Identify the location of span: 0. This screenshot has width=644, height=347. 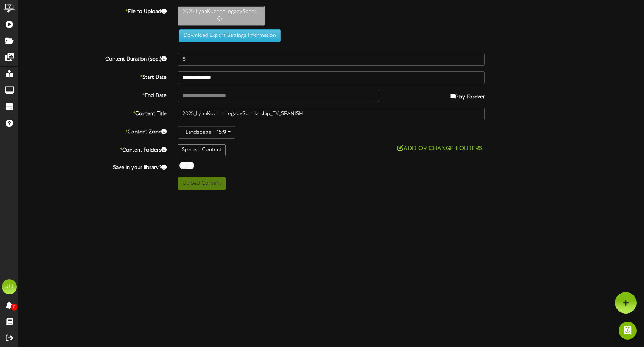
(14, 307).